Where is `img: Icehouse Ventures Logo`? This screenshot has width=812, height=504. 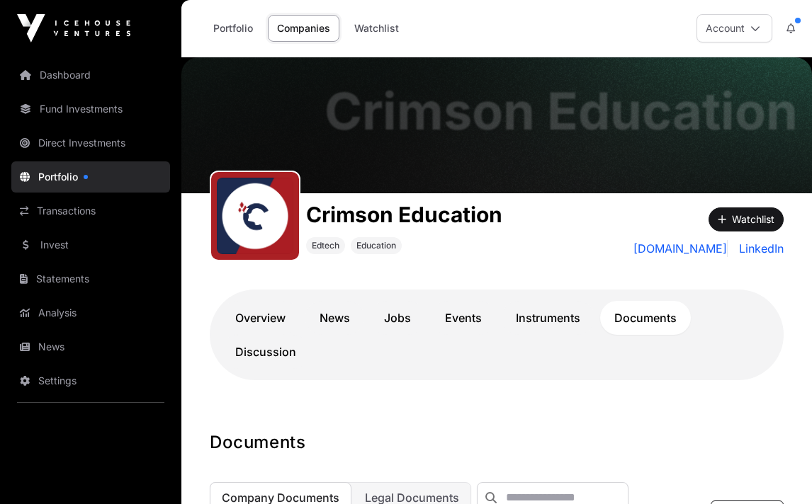
img: Icehouse Ventures Logo is located at coordinates (73, 29).